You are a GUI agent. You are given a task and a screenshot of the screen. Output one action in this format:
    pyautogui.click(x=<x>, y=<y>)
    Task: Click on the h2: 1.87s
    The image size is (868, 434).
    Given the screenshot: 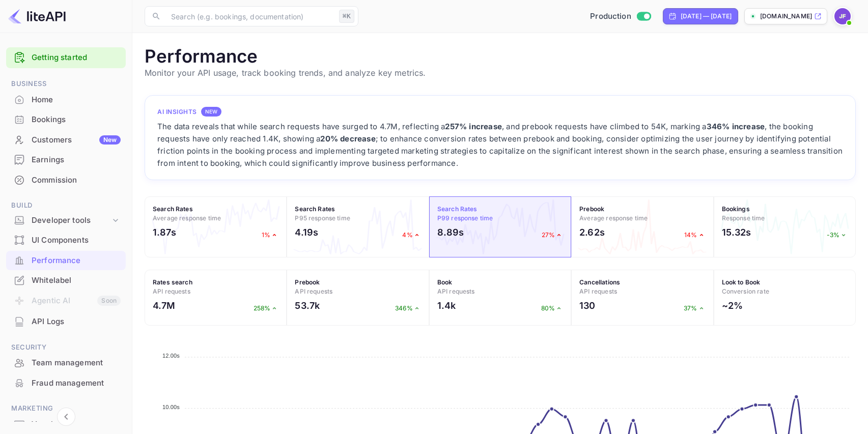 What is the action you would take?
    pyautogui.click(x=164, y=232)
    